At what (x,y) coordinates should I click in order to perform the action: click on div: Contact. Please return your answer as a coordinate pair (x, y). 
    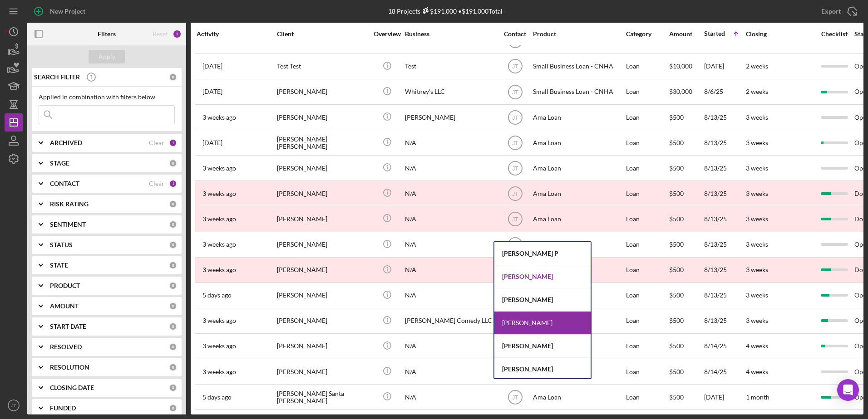
    Looking at the image, I should click on (514, 34).